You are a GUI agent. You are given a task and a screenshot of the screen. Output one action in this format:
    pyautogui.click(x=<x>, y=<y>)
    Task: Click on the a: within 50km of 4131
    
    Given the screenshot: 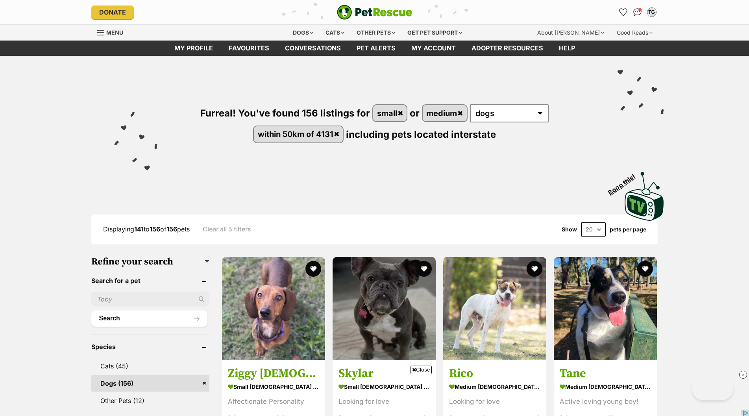 What is the action you would take?
    pyautogui.click(x=298, y=134)
    